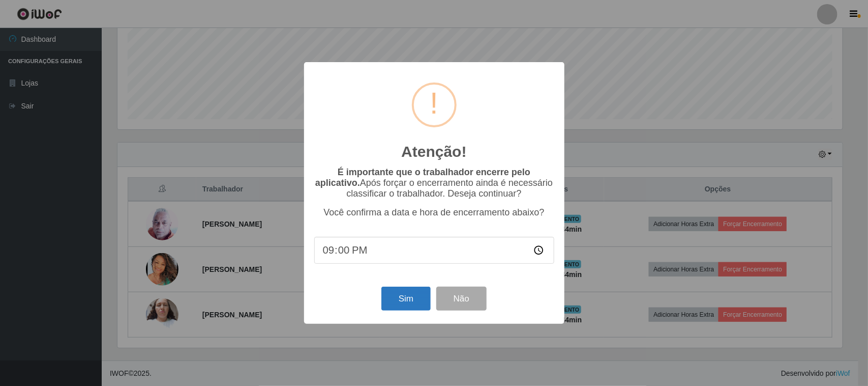 This screenshot has height=386, width=868. Describe the element at coordinates (423, 177) in the screenshot. I see `b: É importante que o trabalhador encerre pelo aplicativo.` at that location.